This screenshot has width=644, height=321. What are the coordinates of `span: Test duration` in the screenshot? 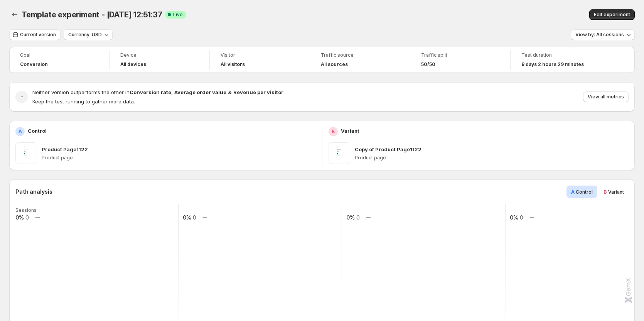 It's located at (561, 55).